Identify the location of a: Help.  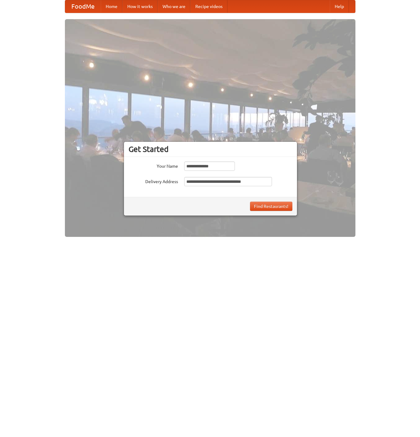
(339, 6).